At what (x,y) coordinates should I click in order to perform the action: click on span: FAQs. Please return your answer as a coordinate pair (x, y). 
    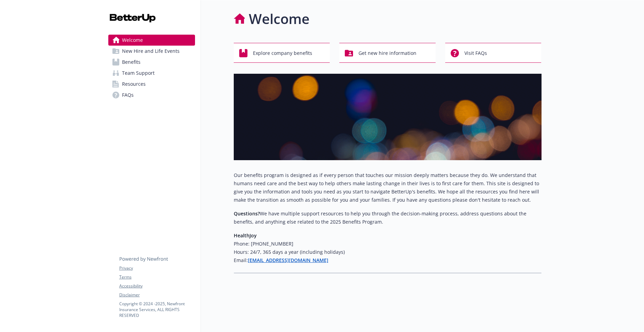
    Looking at the image, I should click on (127, 95).